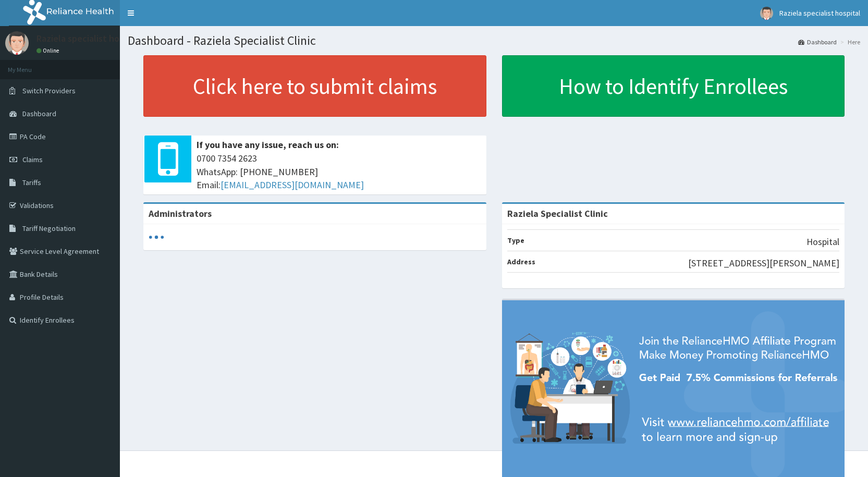  What do you see at coordinates (32, 159) in the screenshot?
I see `span: Claims` at bounding box center [32, 159].